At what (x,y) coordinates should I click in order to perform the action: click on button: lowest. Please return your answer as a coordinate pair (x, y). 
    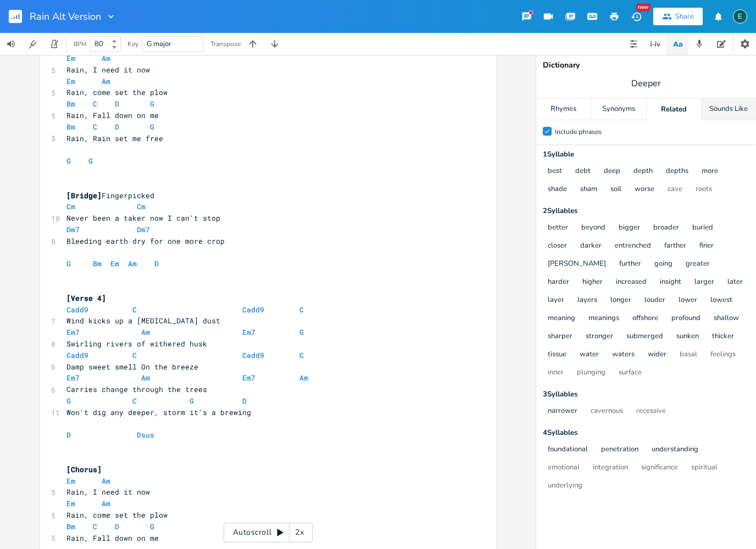
    Looking at the image, I should click on (721, 300).